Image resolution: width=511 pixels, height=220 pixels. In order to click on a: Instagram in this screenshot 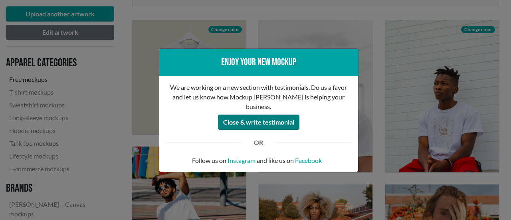, I will do `click(241, 160)`.